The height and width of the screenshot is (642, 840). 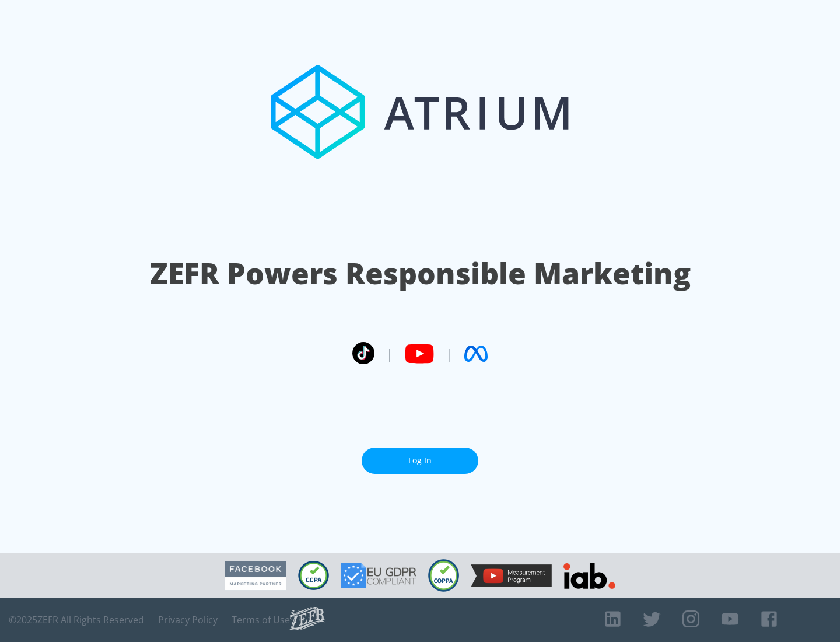 I want to click on img: GDPR Compliant, so click(x=378, y=575).